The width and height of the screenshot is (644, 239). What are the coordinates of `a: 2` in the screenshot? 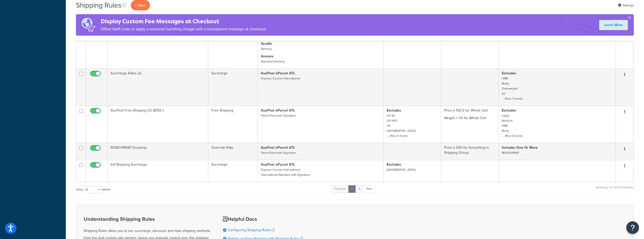 It's located at (360, 189).